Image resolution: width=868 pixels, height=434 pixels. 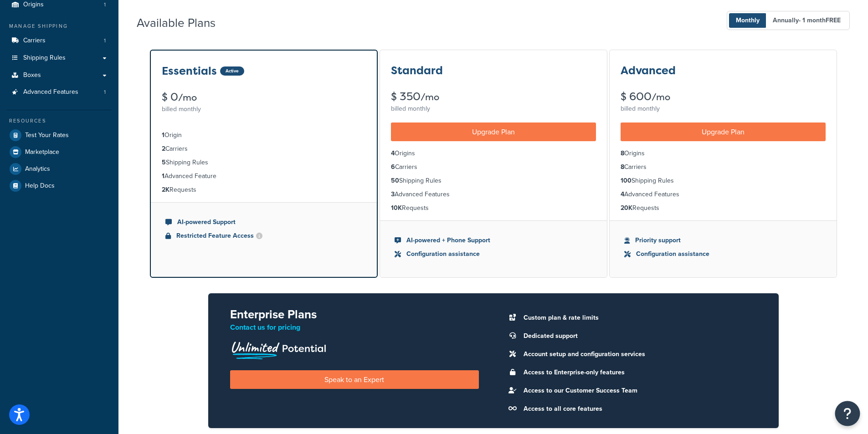 What do you see at coordinates (47, 135) in the screenshot?
I see `span: Test Your Rates` at bounding box center [47, 135].